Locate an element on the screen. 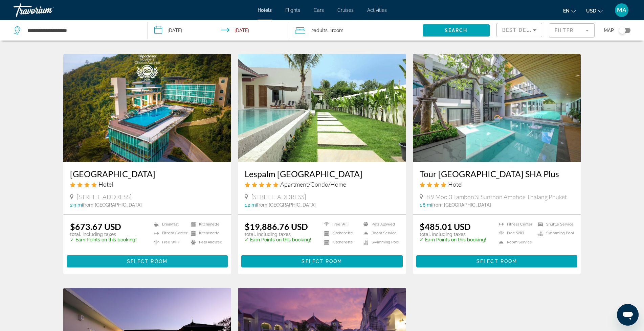 This screenshot has width=644, height=331. mat-select: Sort by is located at coordinates (519, 30).